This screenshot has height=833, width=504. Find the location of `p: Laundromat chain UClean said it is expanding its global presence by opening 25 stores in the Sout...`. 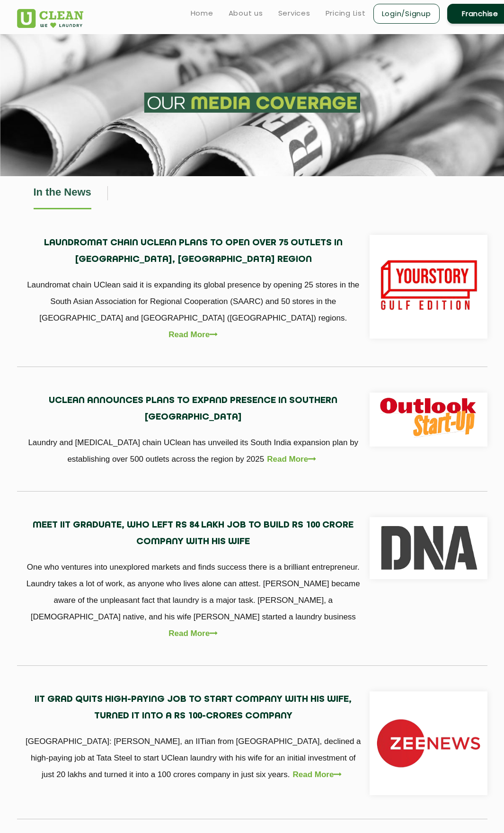

p: Laundromat chain UClean said it is expanding its global presence by opening 25 stores in the Sout... is located at coordinates (194, 310).